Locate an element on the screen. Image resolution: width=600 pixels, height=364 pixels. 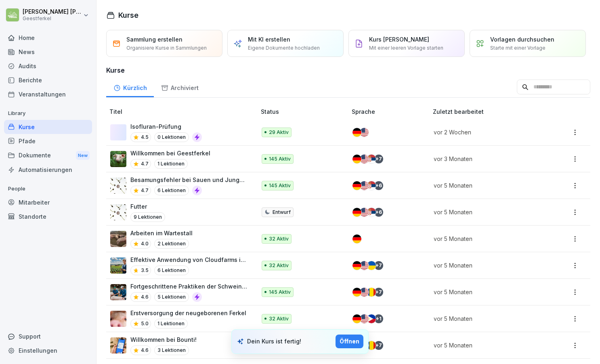
div: Standorte is located at coordinates (48, 216).